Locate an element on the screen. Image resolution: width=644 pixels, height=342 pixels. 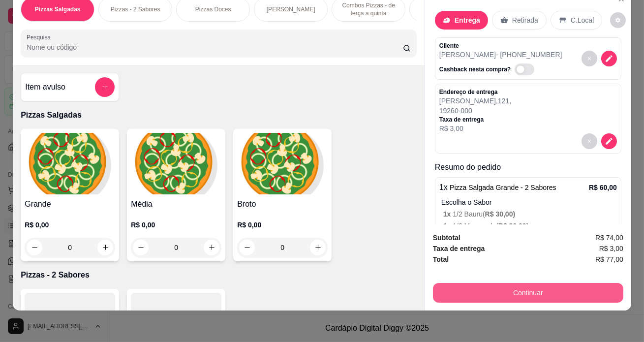
input: Pesquisa is located at coordinates (214, 47).